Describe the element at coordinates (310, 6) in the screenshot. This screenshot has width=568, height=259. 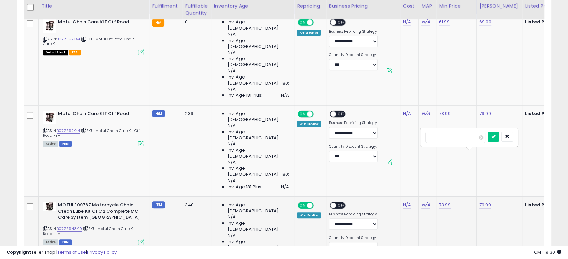
I see `div: Repricing` at that location.